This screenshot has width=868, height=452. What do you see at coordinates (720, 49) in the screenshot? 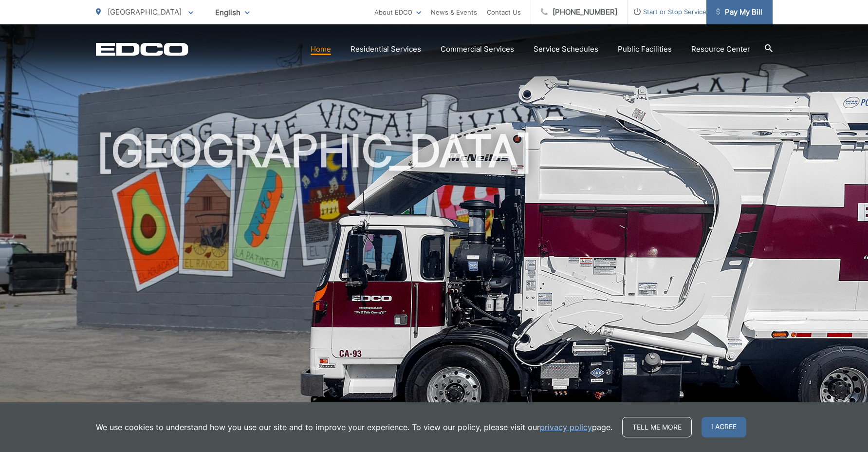
I see `a: Resource Center` at bounding box center [720, 49].